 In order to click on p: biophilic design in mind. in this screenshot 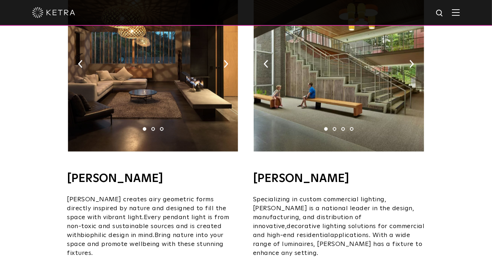, I will do `click(153, 227)`.